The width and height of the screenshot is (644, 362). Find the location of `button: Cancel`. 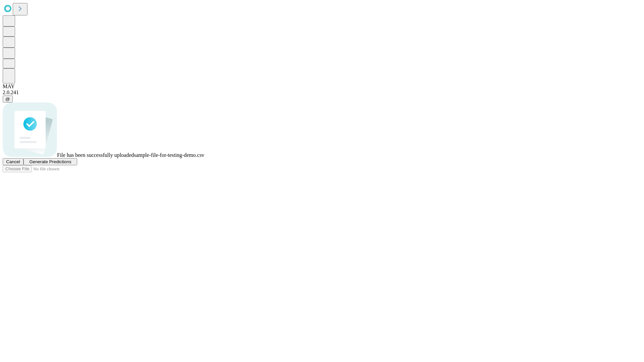

button: Cancel is located at coordinates (13, 162).